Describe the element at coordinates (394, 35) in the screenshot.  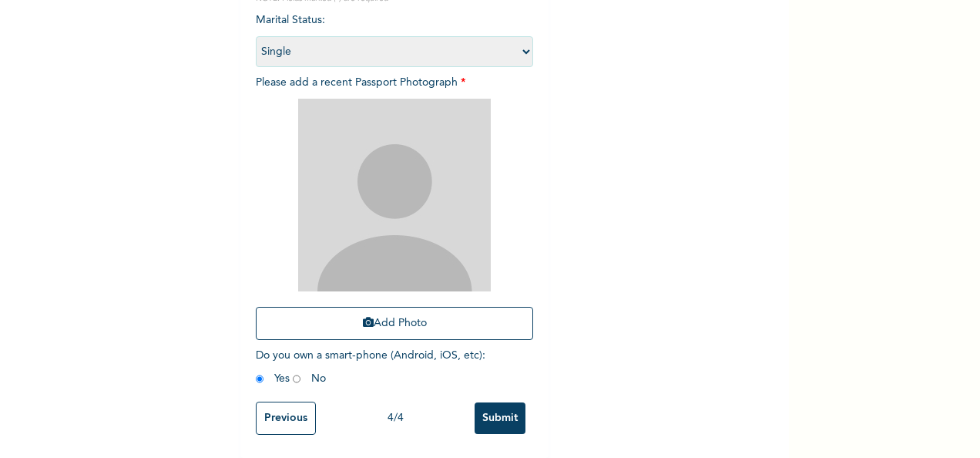
I see `span: Marital Status :` at that location.